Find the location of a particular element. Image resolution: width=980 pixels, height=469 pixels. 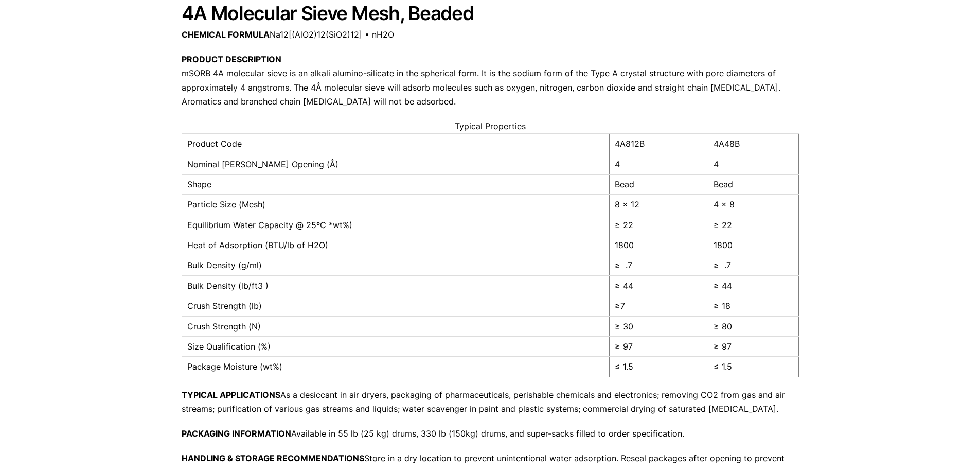

td: Particle Size (Mesh) is located at coordinates (396, 204).